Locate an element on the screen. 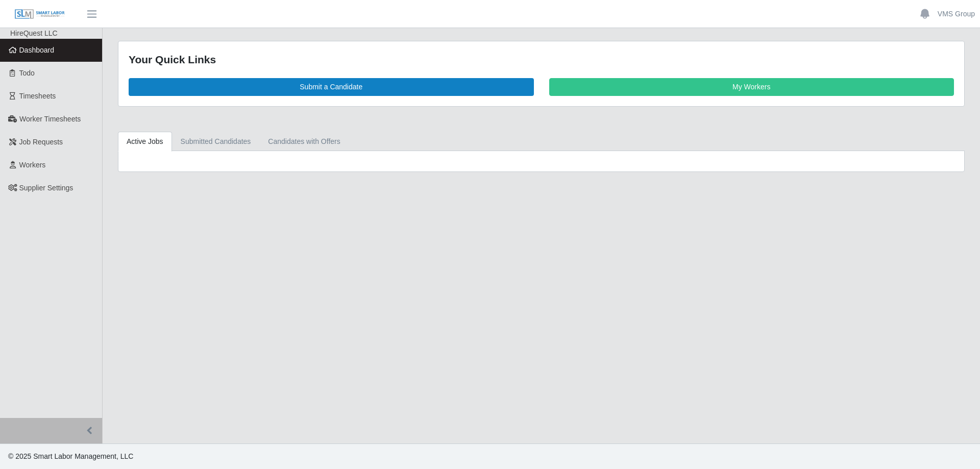  a: Submit a Candidate is located at coordinates (331, 87).